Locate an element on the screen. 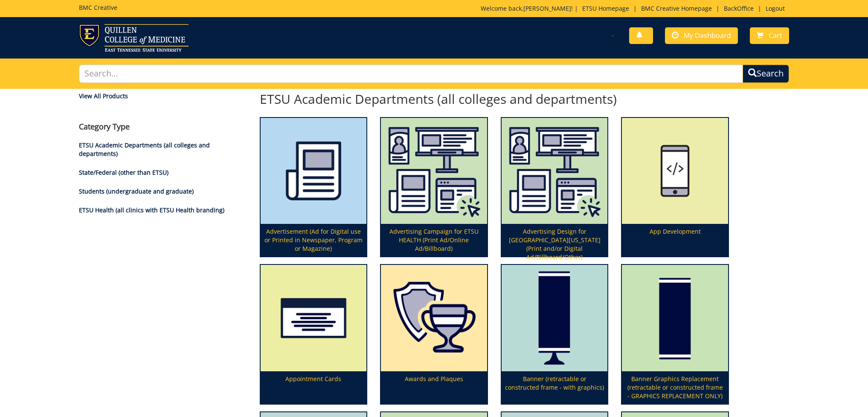 Image resolution: width=868 pixels, height=417 pixels. p: Welcome back, ! | | | | is located at coordinates (635, 8).